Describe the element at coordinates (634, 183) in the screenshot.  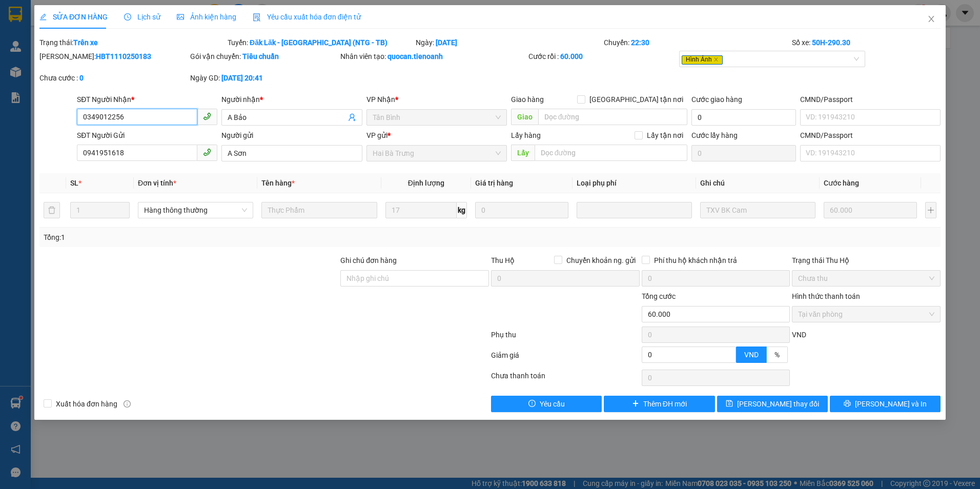
I see `th: Loại phụ phí` at that location.